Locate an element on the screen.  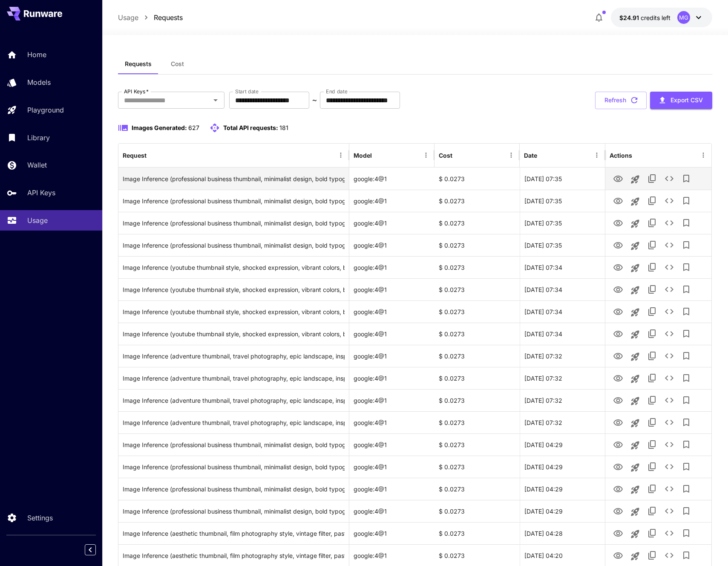
div: Actions is located at coordinates (621, 156).